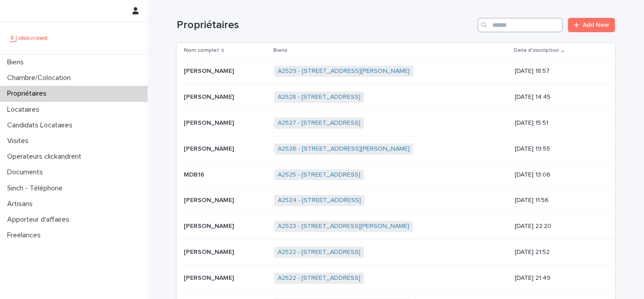 This screenshot has height=299, width=644. I want to click on h1: Propriétaires, so click(325, 25).